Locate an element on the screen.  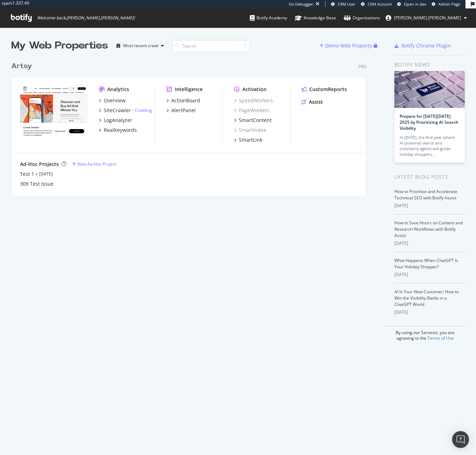
div: Test 1 is located at coordinates (27, 174).